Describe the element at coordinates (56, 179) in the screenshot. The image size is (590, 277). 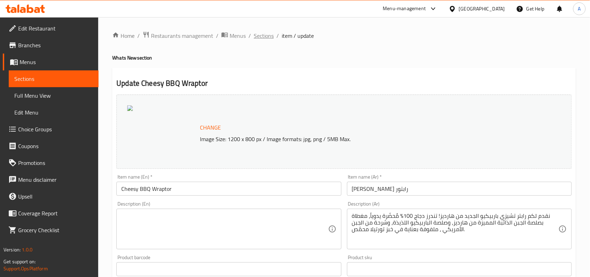
I see `span: Menu disclaimer` at that location.